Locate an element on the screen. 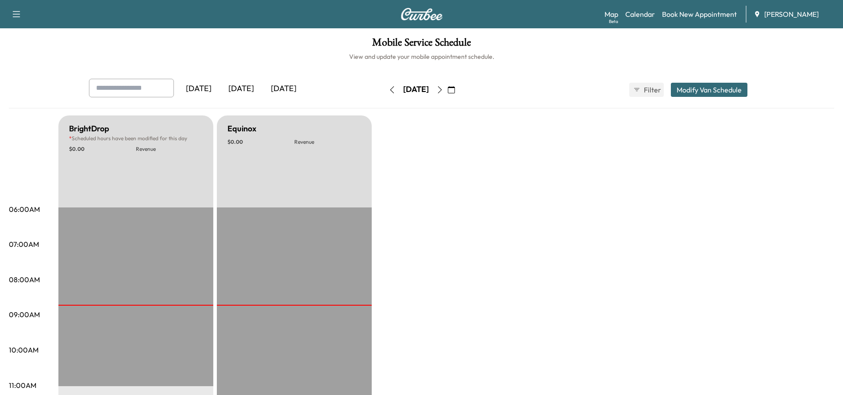 This screenshot has height=395, width=843. h5: BrightDrop is located at coordinates (89, 129).